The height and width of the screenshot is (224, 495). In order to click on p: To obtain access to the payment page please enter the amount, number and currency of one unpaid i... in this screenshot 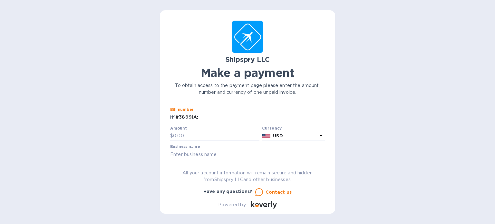, I will do `click(248, 89)`.